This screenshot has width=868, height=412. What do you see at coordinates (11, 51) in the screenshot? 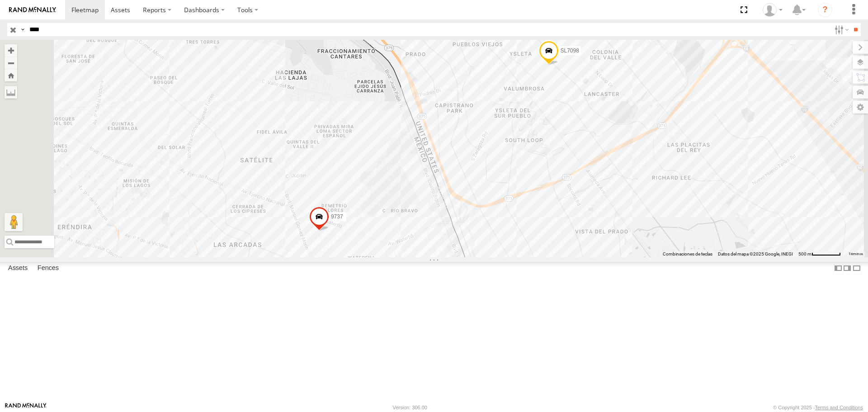
I see `button: Zoom in` at bounding box center [11, 51].